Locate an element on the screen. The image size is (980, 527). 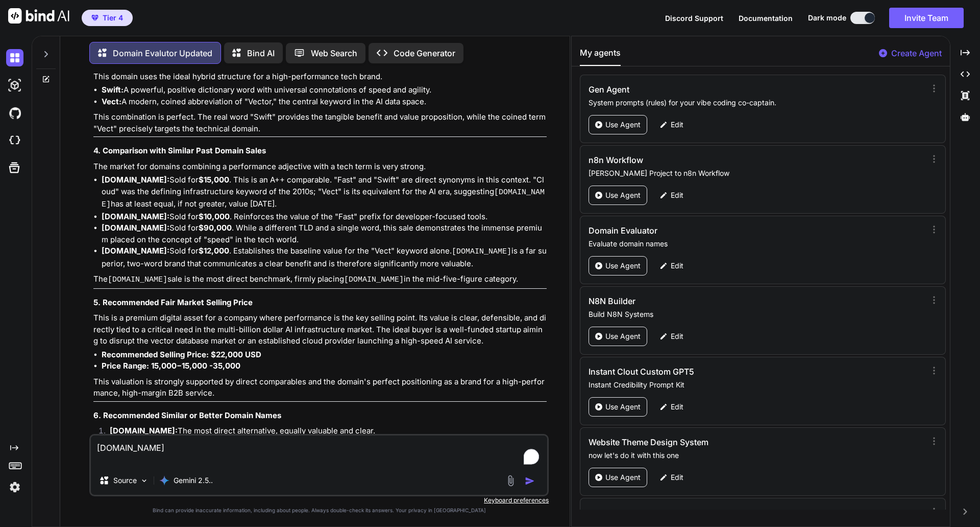
strong: Swift: is located at coordinates (113, 90).